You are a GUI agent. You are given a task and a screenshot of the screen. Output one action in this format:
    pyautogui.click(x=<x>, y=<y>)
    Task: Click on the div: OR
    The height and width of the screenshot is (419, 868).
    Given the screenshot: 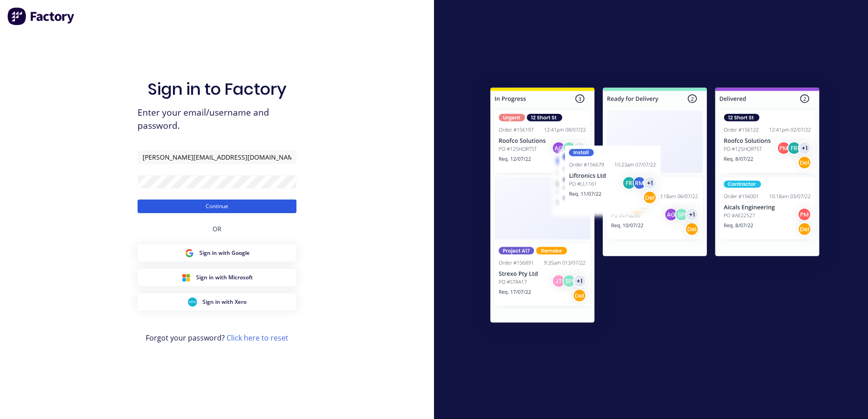 What is the action you would take?
    pyautogui.click(x=217, y=229)
    